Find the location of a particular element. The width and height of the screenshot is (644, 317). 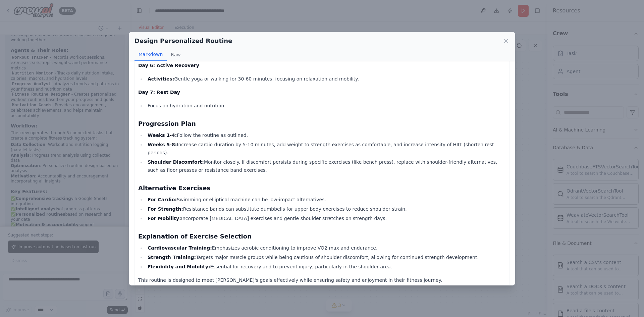

li: Focus on hydration and nutrition. is located at coordinates (326, 105).